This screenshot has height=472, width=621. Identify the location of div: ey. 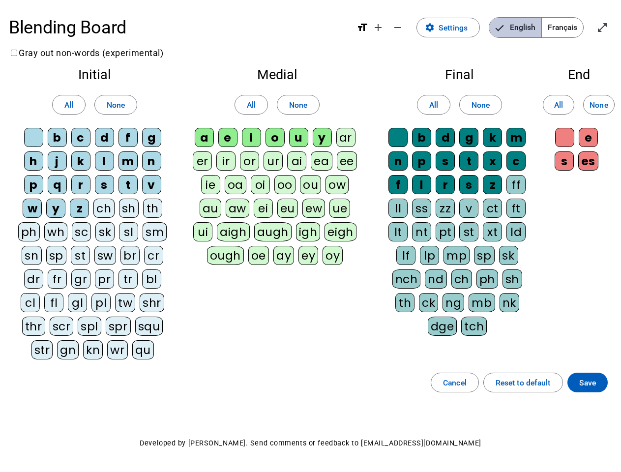
(308, 255).